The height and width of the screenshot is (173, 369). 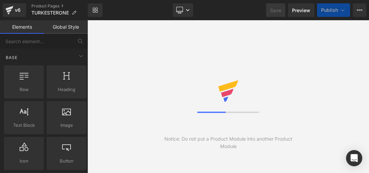 What do you see at coordinates (67, 89) in the screenshot?
I see `span: Heading` at bounding box center [67, 89].